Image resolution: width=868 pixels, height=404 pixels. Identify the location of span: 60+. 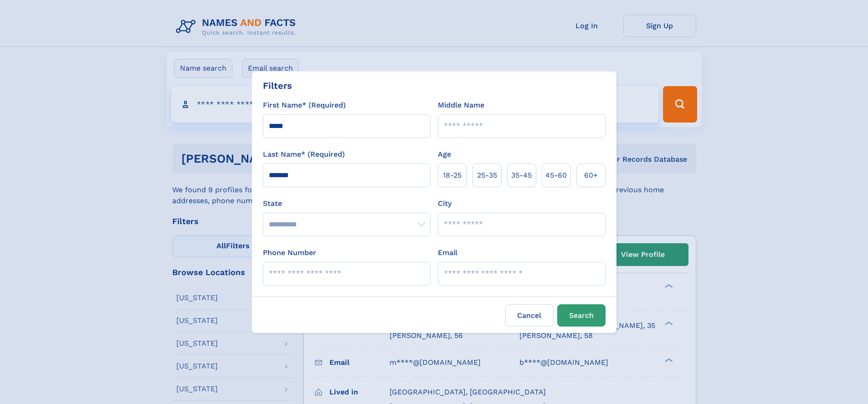
(591, 175).